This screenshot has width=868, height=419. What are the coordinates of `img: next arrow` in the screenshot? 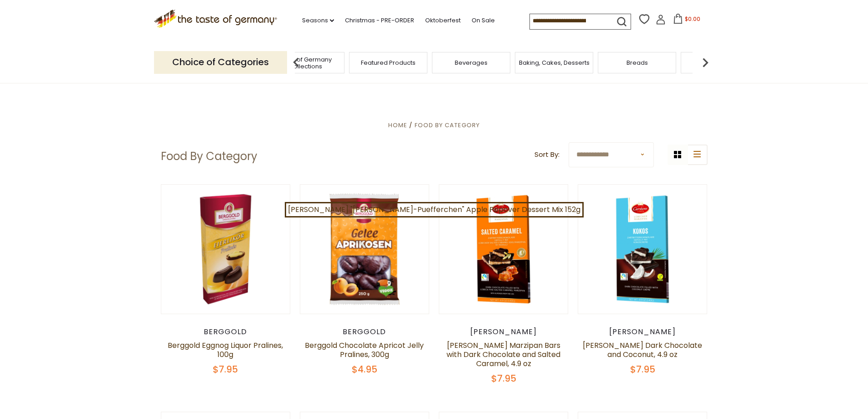 It's located at (705, 62).